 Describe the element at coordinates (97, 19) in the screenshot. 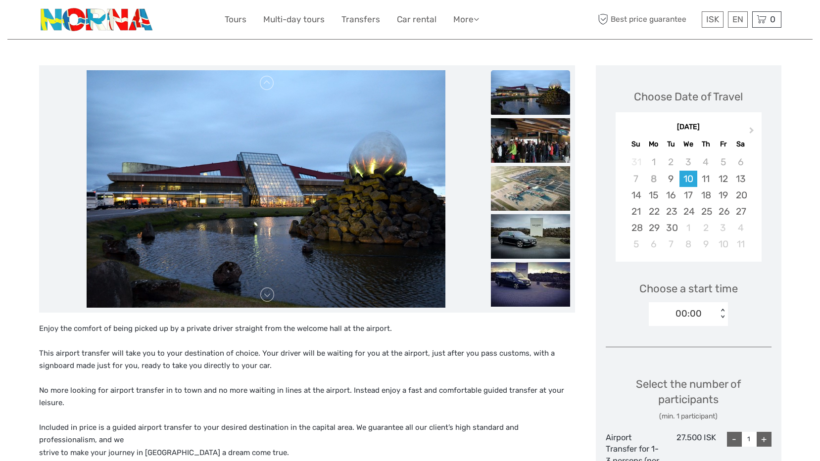

I see `img: 3202-b9b3bc54-fa5a-4c2d-a914-9444aec66679_logo_small.png` at that location.